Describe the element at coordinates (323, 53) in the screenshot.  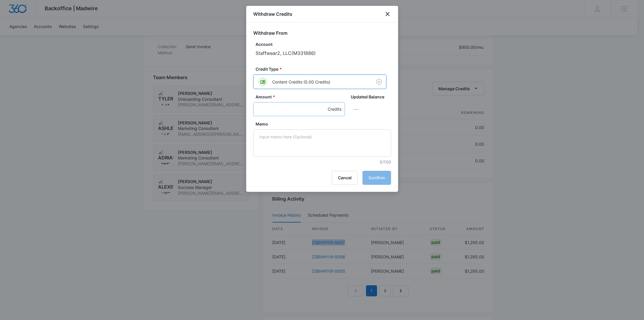
I see `p: Staffwear2, LLC ( M331886 )` at that location.